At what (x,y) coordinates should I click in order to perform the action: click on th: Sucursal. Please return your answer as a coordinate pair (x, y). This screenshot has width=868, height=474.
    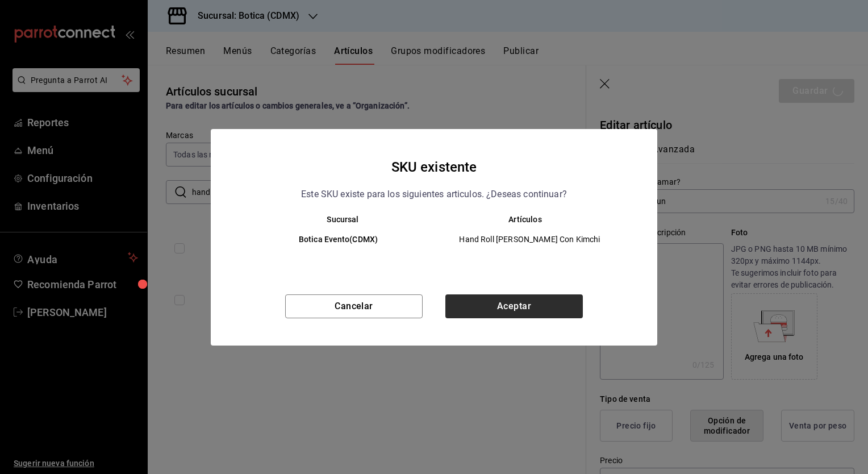
    Looking at the image, I should click on (333, 219).